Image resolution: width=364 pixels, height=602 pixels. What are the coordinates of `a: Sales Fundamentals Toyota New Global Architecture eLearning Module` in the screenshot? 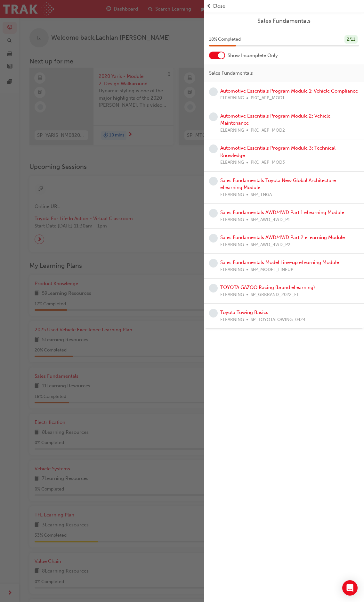 It's located at (278, 184).